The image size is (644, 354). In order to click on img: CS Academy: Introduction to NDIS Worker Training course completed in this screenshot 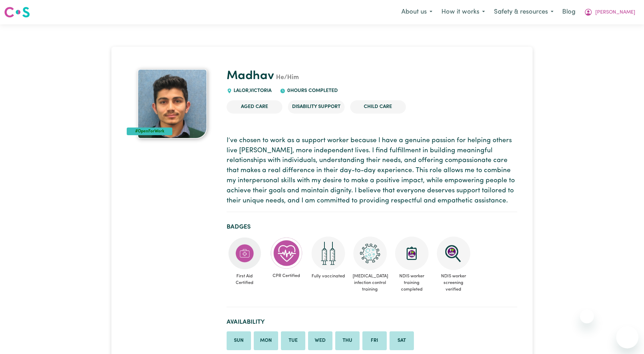, I will do `click(412, 253)`.